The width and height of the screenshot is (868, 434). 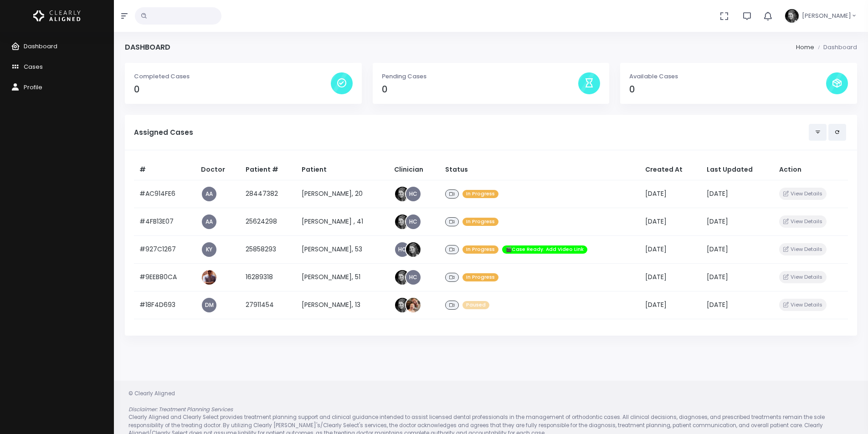 I want to click on th: Doctor, so click(x=218, y=170).